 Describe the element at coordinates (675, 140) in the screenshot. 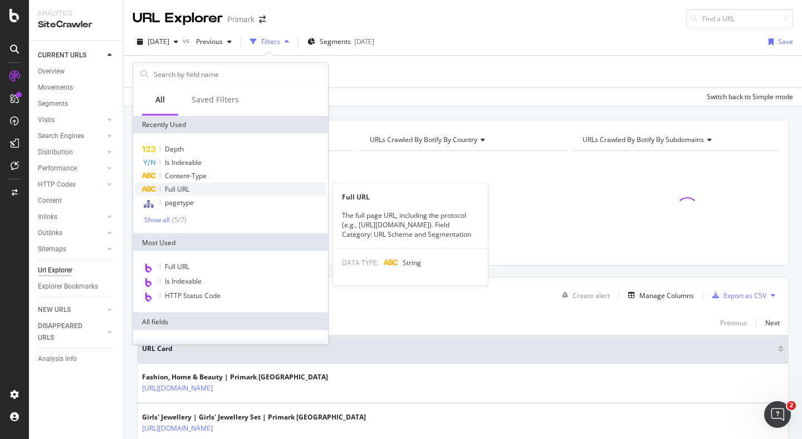

I see `h4: URLs Crawled By Botify By subdomains` at that location.